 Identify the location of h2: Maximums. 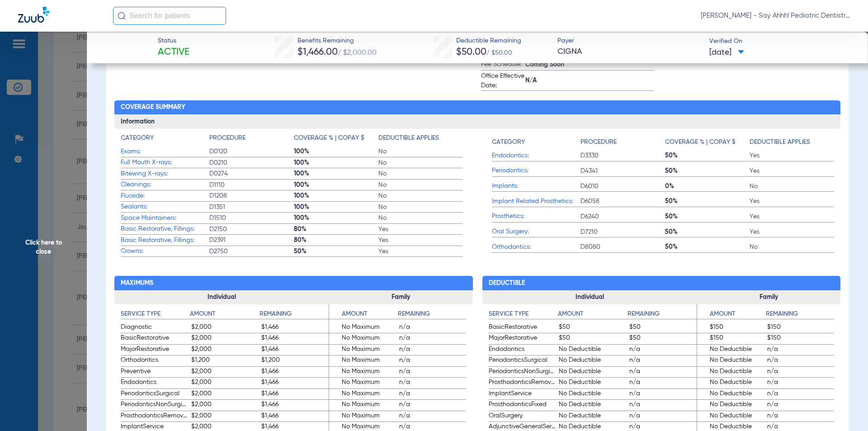
(293, 283).